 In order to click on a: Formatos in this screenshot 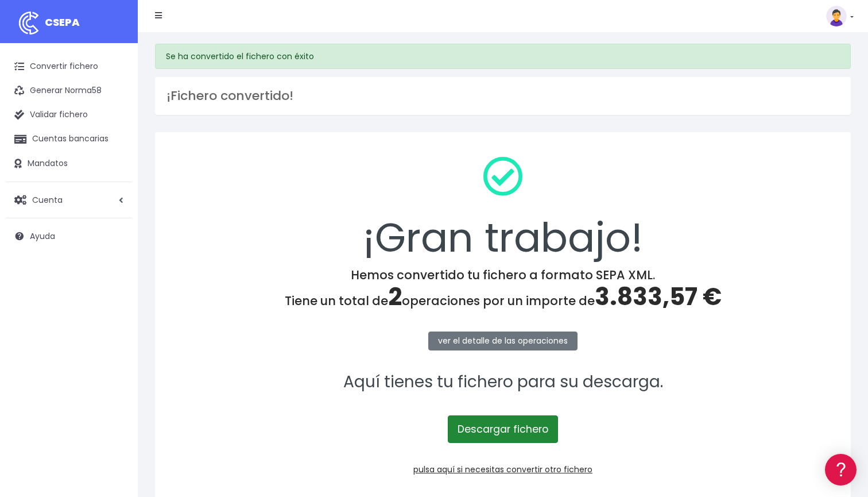, I will do `click(115, 154)`.